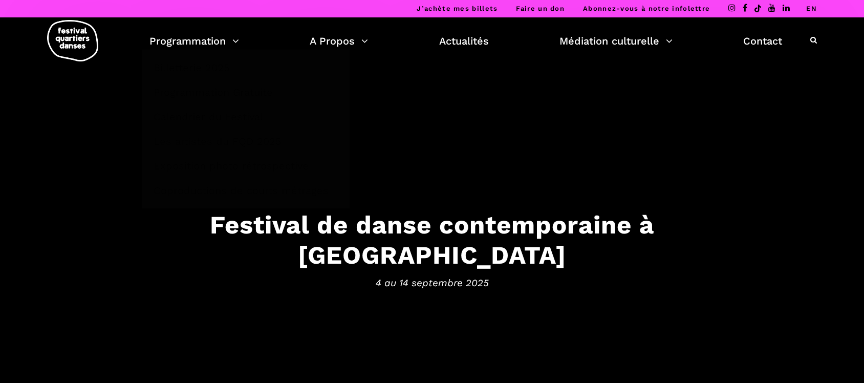 This screenshot has height=383, width=864. Describe the element at coordinates (339, 41) in the screenshot. I see `a: A Propos` at that location.